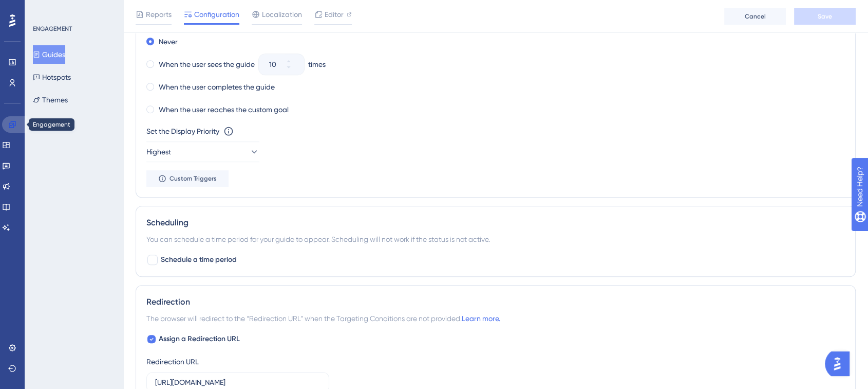 The image size is (868, 389). What do you see at coordinates (224, 110) in the screenshot?
I see `label: When the user reaches the custom goal` at bounding box center [224, 110].